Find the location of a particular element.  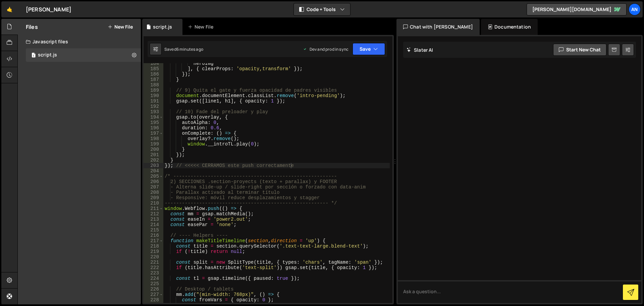

div: 228 is located at coordinates (153, 300).